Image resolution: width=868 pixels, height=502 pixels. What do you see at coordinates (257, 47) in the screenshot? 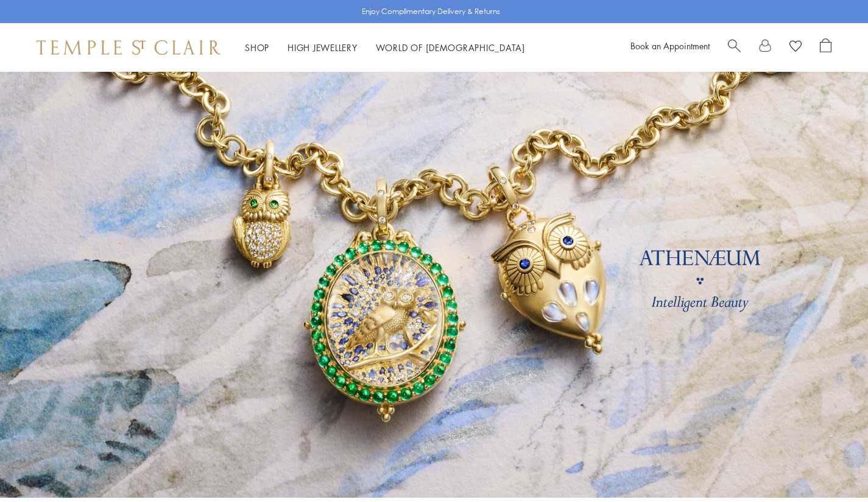
I see `a: ShopShop` at bounding box center [257, 47].